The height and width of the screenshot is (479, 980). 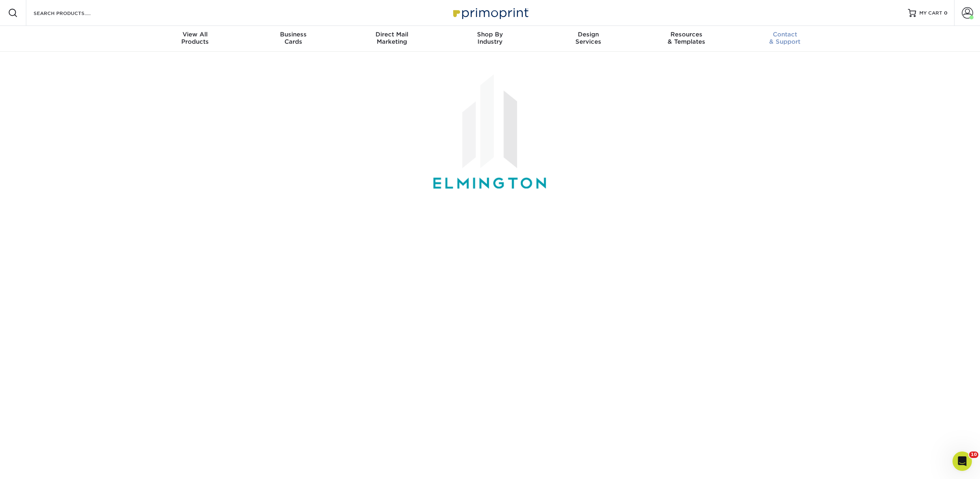 I want to click on div: Products, so click(x=195, y=38).